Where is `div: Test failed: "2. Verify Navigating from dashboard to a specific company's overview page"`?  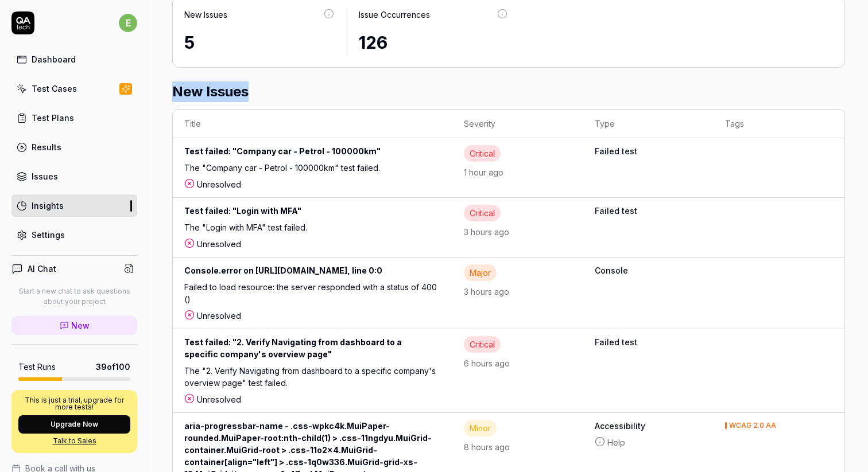
div: Test failed: "2. Verify Navigating from dashboard to a specific company's overview page" is located at coordinates (312, 351).